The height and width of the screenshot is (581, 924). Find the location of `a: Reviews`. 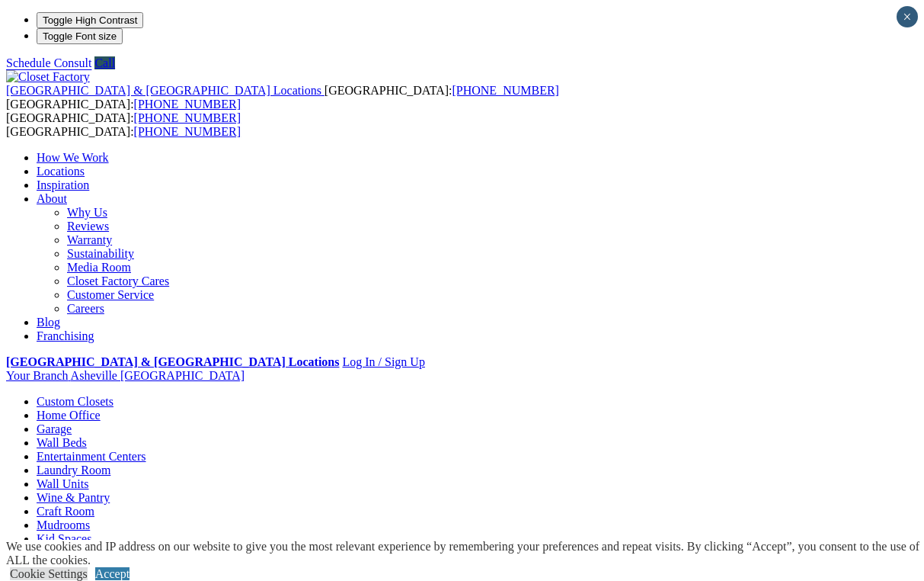

a: Reviews is located at coordinates (87, 226).